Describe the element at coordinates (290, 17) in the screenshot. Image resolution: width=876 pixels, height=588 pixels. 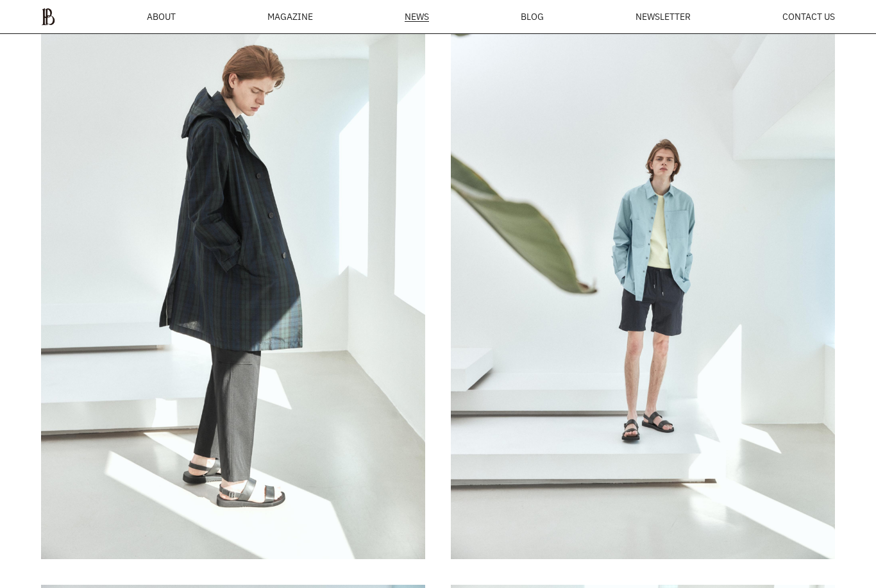
I see `div: MAGAZINE` at that location.